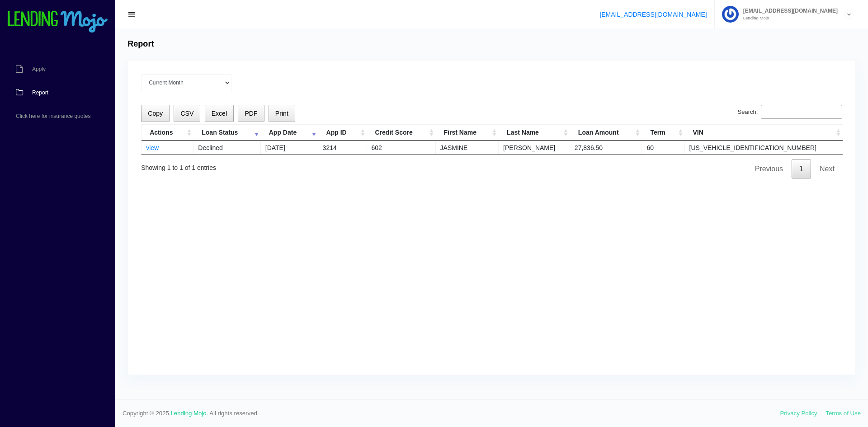 The height and width of the screenshot is (427, 868). I want to click on span: Copyright © 2025. . All rights reserved., so click(451, 413).